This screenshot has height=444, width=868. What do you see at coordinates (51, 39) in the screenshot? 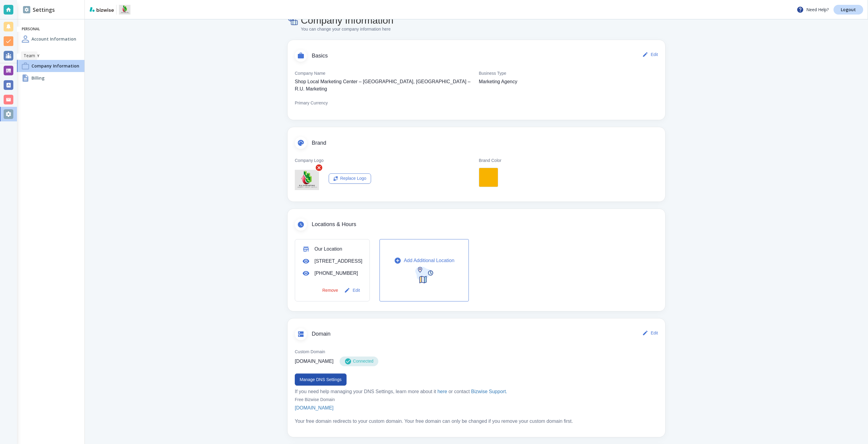
I see `a: Account InformationAccount Information` at bounding box center [51, 39].